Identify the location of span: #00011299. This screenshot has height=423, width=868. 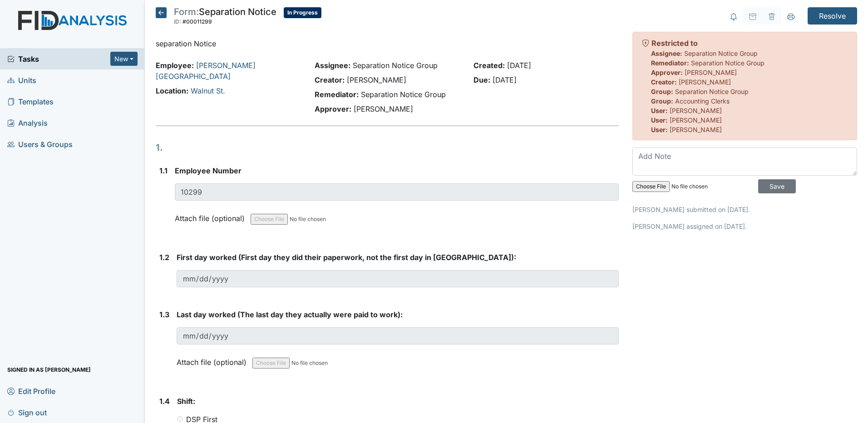
(197, 21).